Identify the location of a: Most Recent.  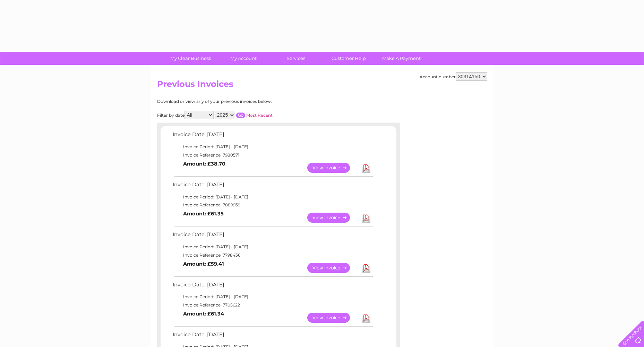
(259, 115).